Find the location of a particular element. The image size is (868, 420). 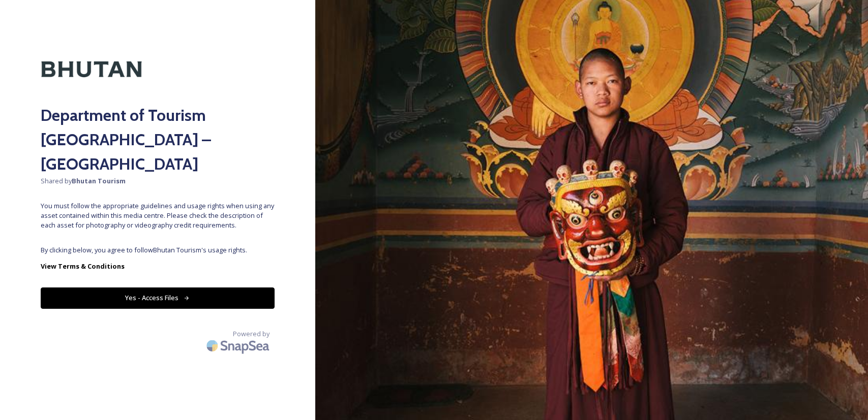

span: By clicking below, you agree to follow Bhutan Tourism 's usage rights. is located at coordinates (158, 250).